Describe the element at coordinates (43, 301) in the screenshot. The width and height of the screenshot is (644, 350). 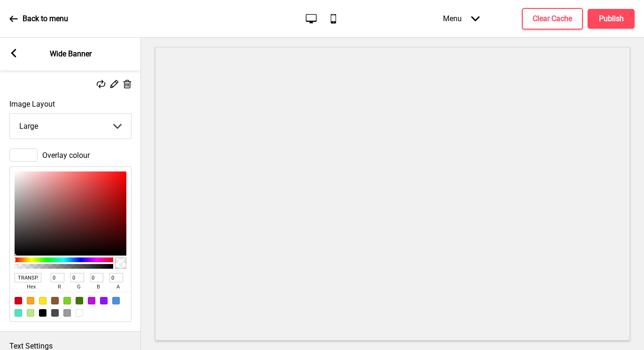
I see `div: #F8E71C` at that location.